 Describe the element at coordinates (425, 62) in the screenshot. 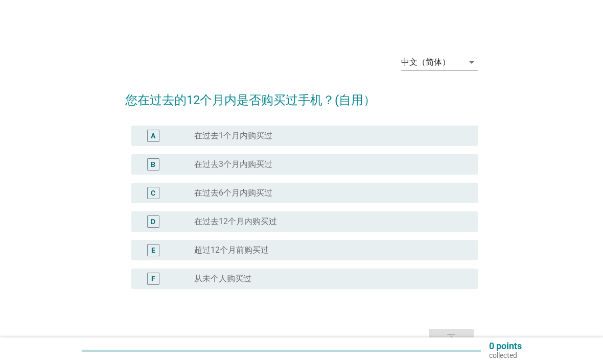

I see `div: 中文（简体）` at that location.